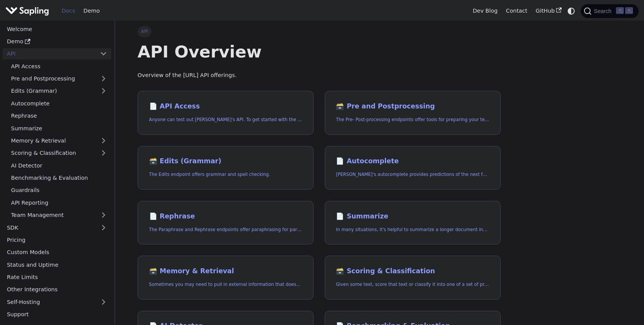  Describe the element at coordinates (412, 272) in the screenshot. I see `h2: Scoring & Classification` at that location.